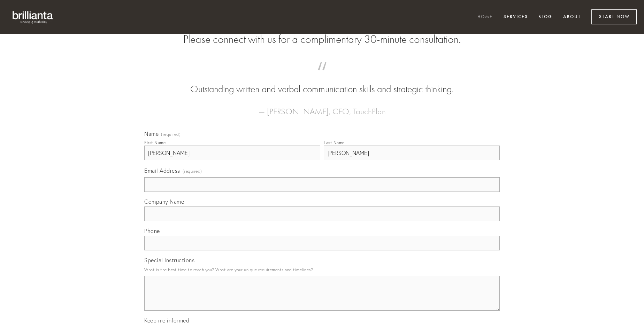  I want to click on a: Home, so click(485, 17).